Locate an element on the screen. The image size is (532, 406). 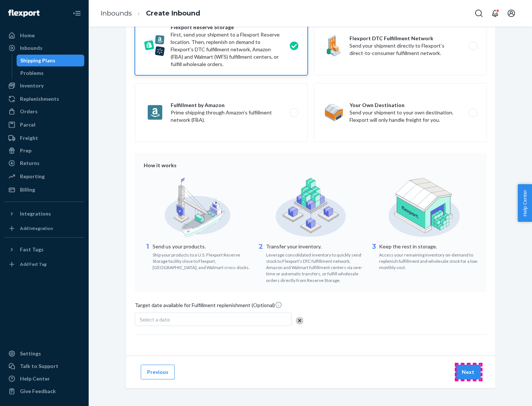
button: Close Navigation is located at coordinates (77, 13).